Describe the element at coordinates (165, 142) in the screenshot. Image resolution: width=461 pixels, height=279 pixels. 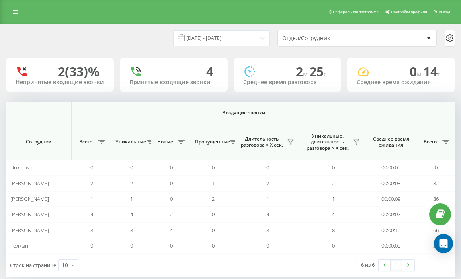
I see `span: Новые` at that location.